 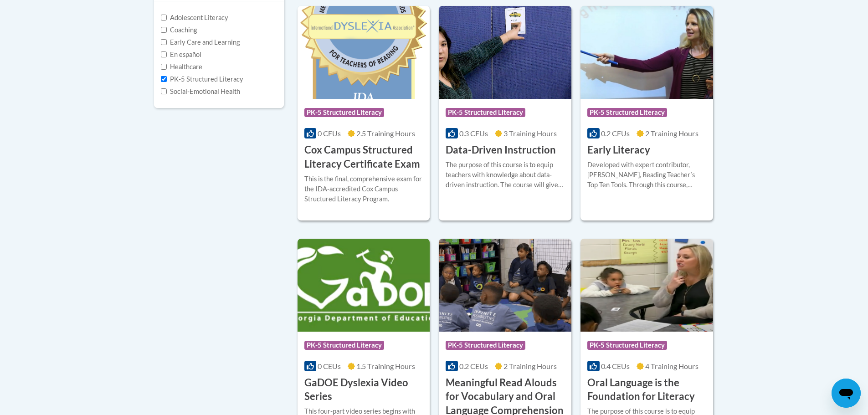 What do you see at coordinates (671, 365) in the screenshot?
I see `span: 4 Training Hours` at bounding box center [671, 365].